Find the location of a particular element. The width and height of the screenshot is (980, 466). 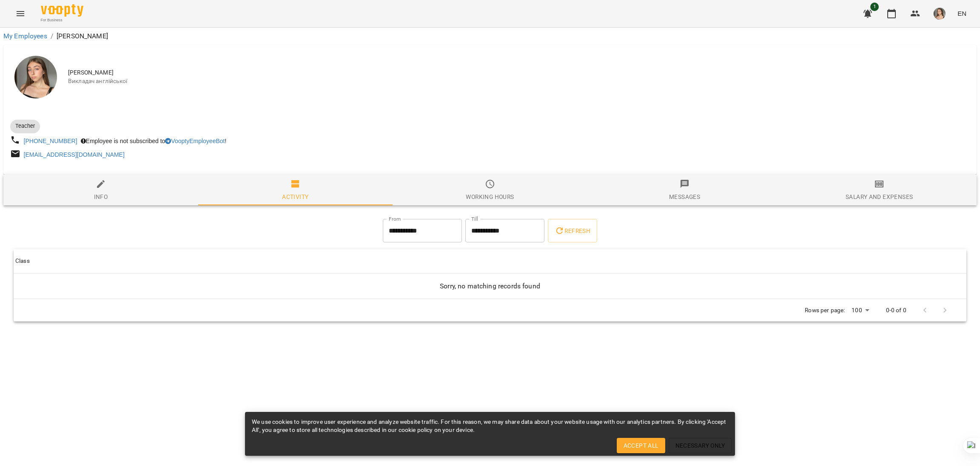

div: Messages is located at coordinates (684, 197).